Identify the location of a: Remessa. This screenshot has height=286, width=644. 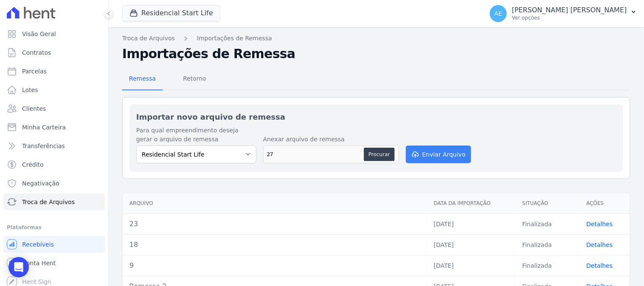
(142, 79).